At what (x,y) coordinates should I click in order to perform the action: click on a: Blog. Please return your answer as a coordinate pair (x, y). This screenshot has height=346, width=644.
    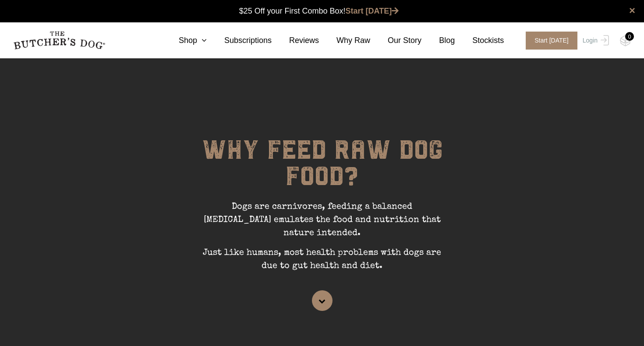
    Looking at the image, I should click on (438, 41).